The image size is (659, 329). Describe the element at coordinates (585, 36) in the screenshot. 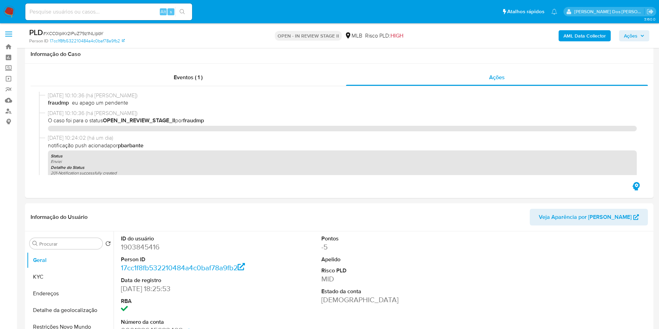

I see `button: AML Data Collector` at that location.